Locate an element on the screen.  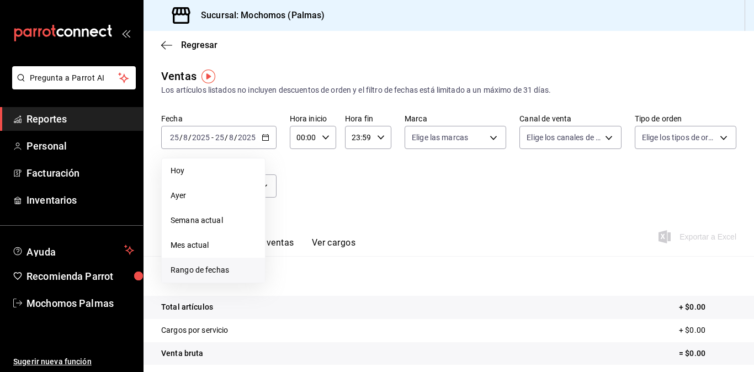
button: Regresar is located at coordinates (189, 45).